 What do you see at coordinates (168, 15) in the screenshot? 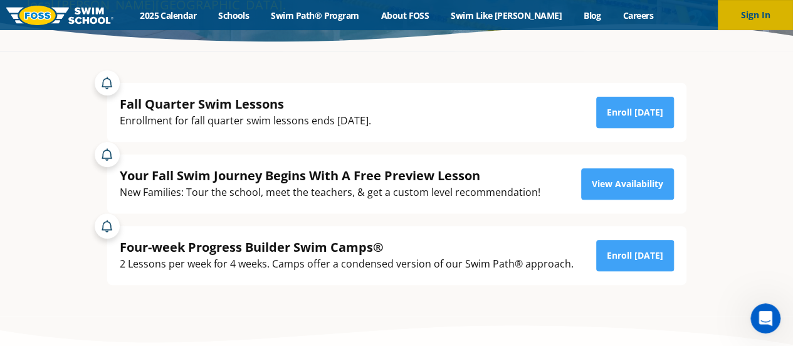
I see `a: 2025 Calendar` at bounding box center [168, 15].